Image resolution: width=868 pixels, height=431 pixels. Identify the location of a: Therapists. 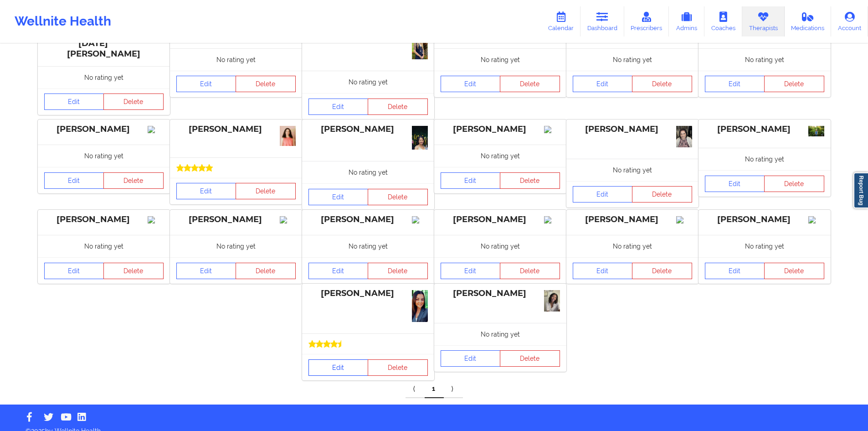
(763, 22).